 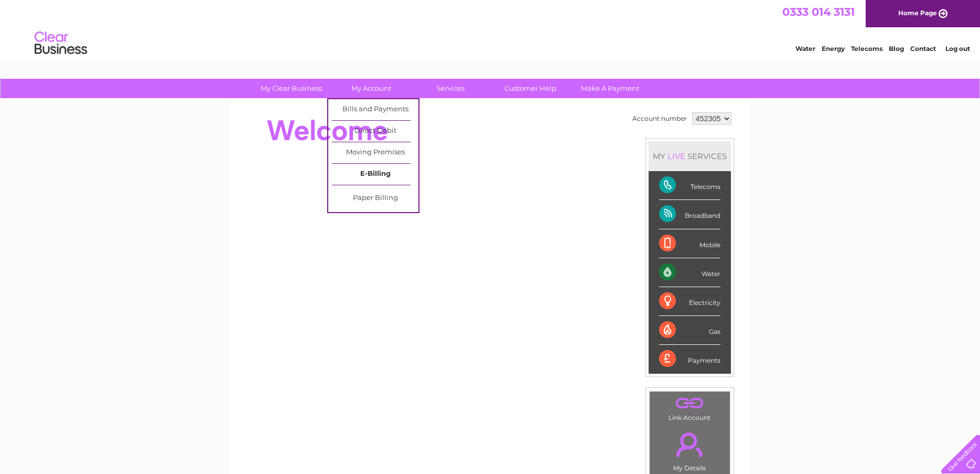 What do you see at coordinates (689, 359) in the screenshot?
I see `div: Payments` at bounding box center [689, 359].